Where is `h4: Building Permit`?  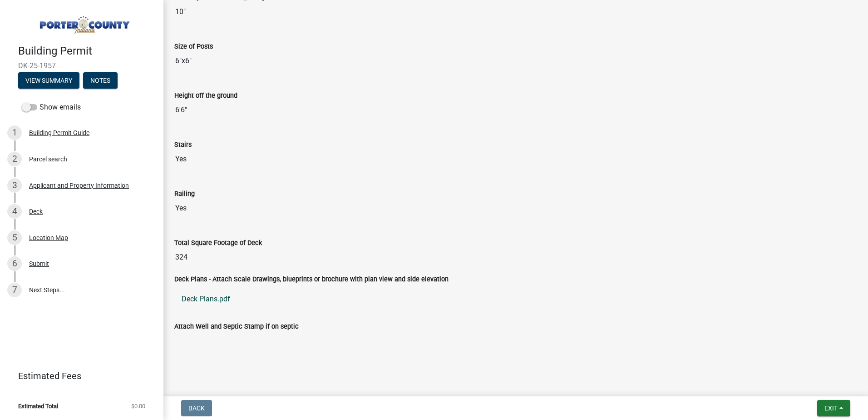
h4: Building Permit is located at coordinates (87, 51).